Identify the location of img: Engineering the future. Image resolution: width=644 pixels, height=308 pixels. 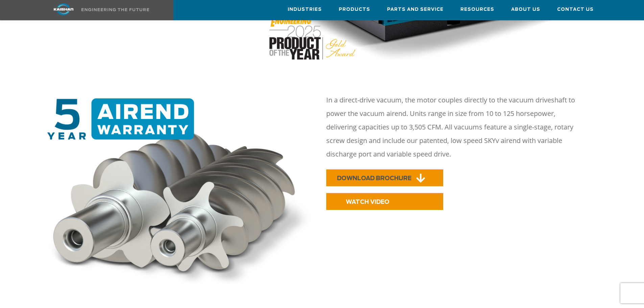
(115, 9).